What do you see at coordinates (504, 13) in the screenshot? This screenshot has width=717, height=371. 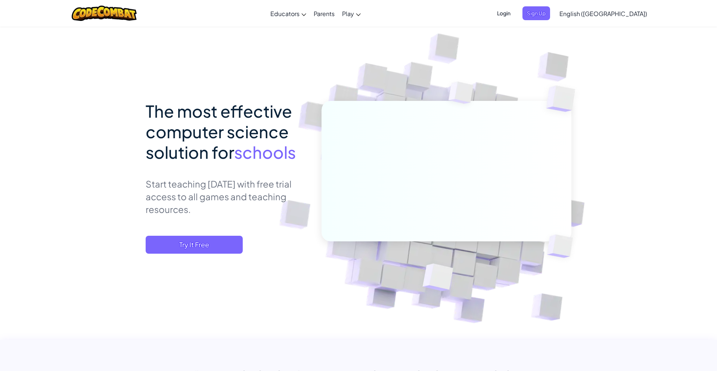 I see `span: Login` at bounding box center [504, 13].